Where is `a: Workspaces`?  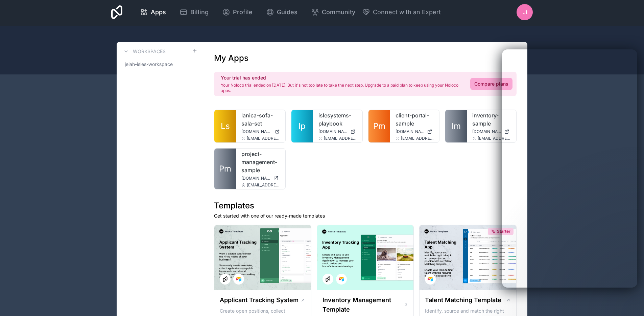 a: Workspaces is located at coordinates (144, 51).